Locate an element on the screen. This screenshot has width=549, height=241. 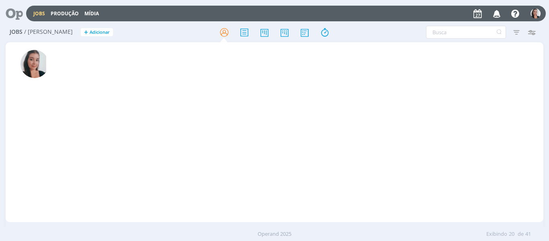
span: de is located at coordinates (521, 234).